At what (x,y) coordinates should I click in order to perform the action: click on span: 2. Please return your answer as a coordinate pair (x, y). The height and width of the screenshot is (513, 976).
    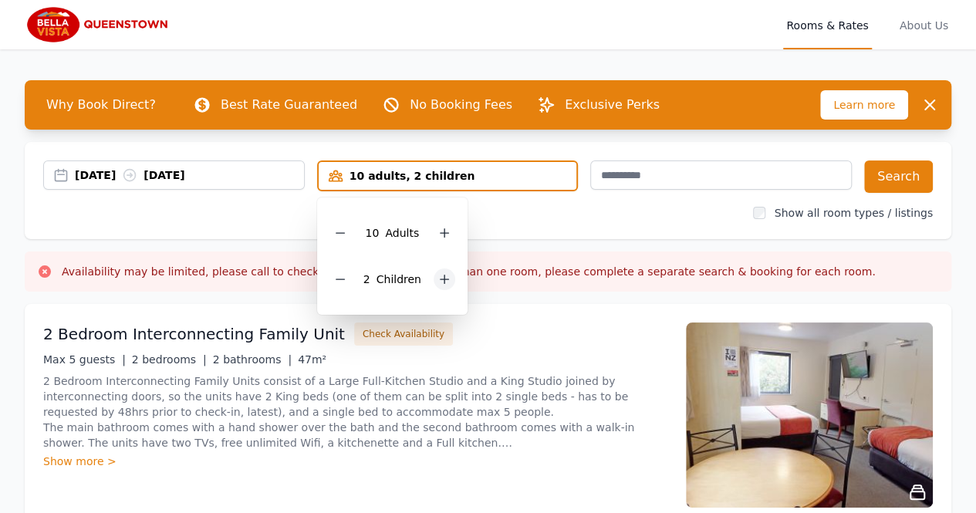
    Looking at the image, I should click on (367, 279).